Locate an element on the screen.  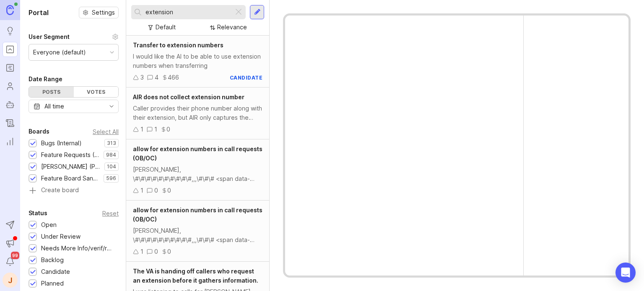
div: J is located at coordinates (10, 281).